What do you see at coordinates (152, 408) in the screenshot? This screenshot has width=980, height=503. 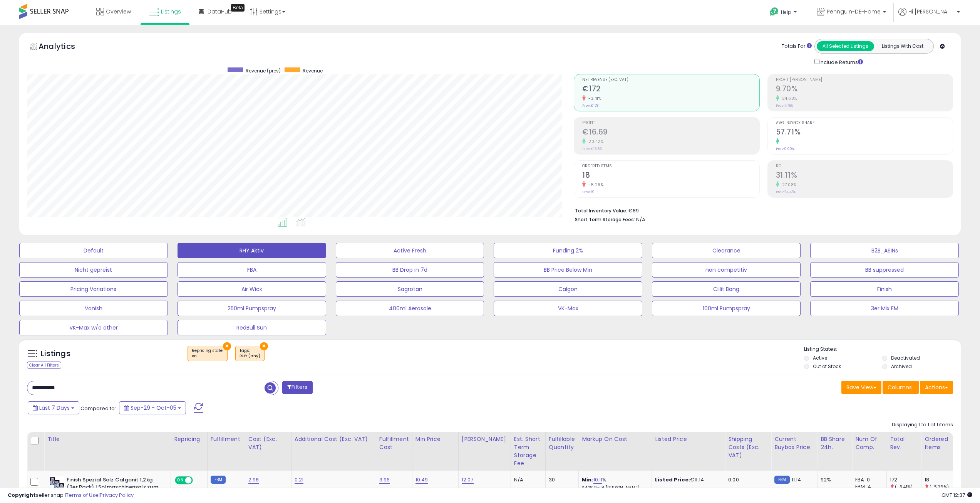 I see `button: Sep-29 - Oct-05` at bounding box center [152, 408].